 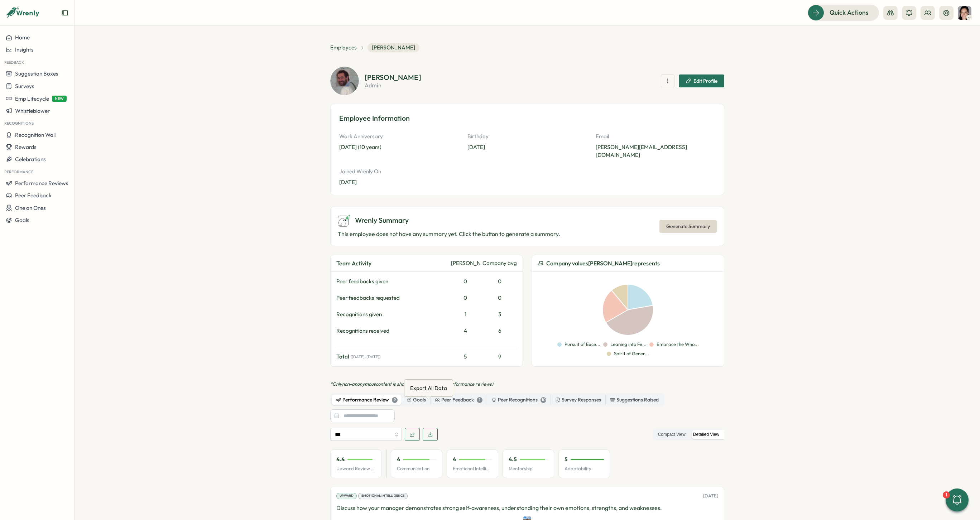 I want to click on p: Work Anniversary, so click(x=399, y=136).